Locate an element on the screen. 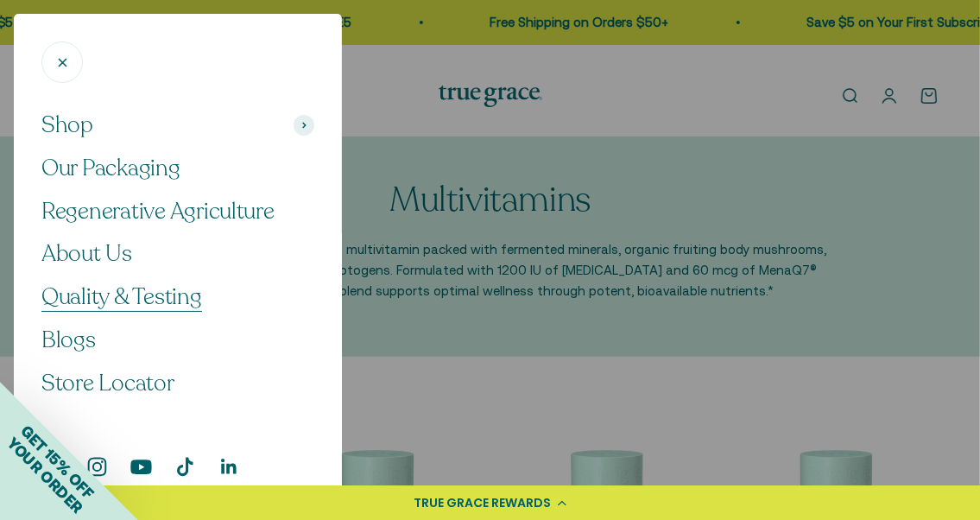 The image size is (980, 520). a: Our Packaging is located at coordinates (178, 168).